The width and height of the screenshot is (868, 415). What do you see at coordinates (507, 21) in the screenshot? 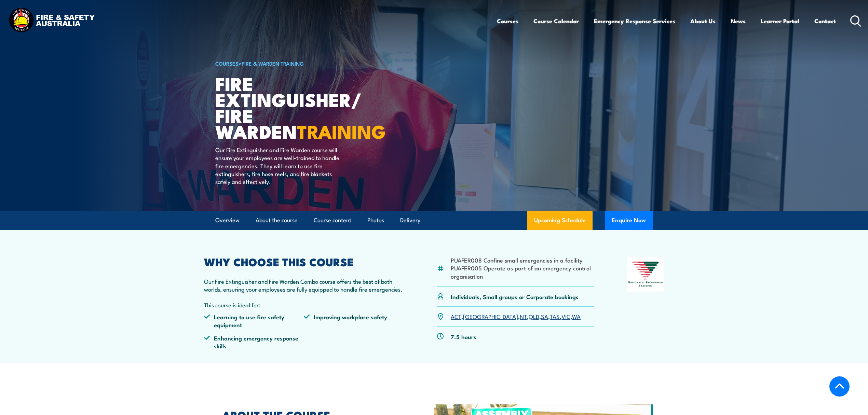
I see `a: Courses` at bounding box center [507, 21].